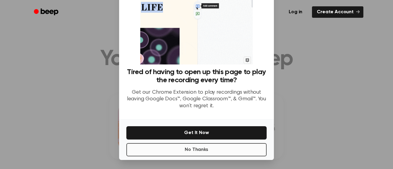 The width and height of the screenshot is (393, 169). Describe the element at coordinates (196, 100) in the screenshot. I see `p: Get our Chrome Extension to play recordings without leaving Google Docs™, Google Classroom™, & Gm...` at that location.